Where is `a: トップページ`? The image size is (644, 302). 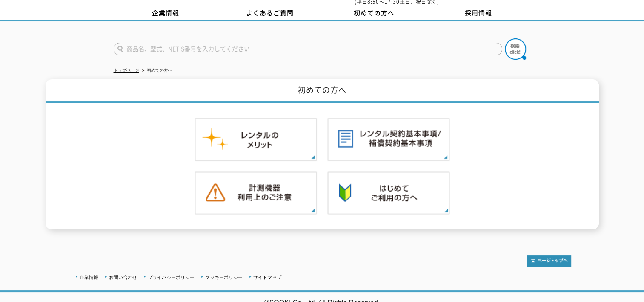 a: トップページ is located at coordinates (126, 70).